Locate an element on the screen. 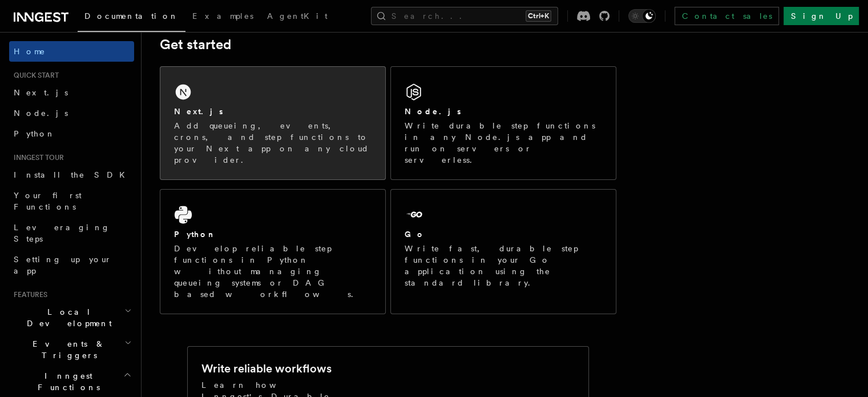  a: PythonDevelop reliable step functions in Python without managing queueing systems or DAG based wo... is located at coordinates (273, 251).